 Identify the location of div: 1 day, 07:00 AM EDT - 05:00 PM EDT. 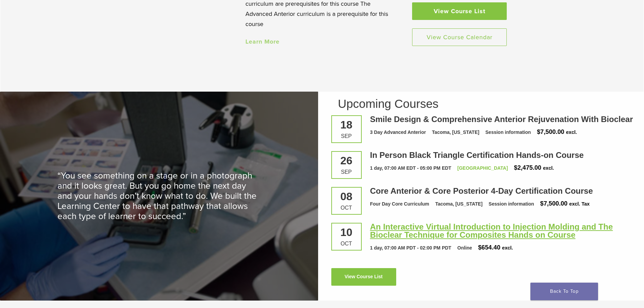
(411, 168).